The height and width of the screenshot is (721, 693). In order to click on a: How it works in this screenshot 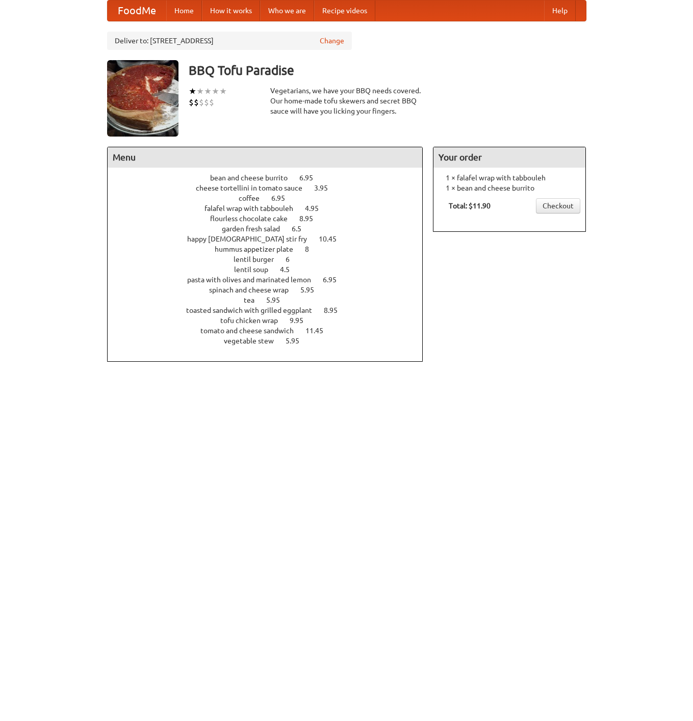, I will do `click(231, 11)`.